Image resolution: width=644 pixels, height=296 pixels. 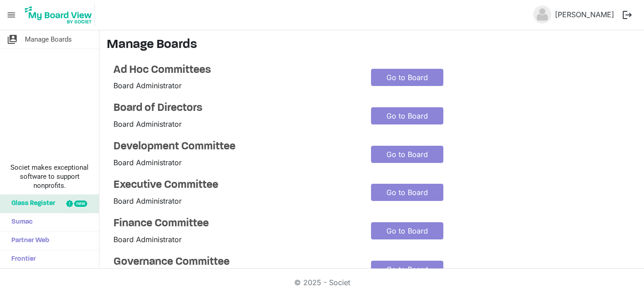 What do you see at coordinates (322, 282) in the screenshot?
I see `a: © 2025 - Societ` at bounding box center [322, 282].